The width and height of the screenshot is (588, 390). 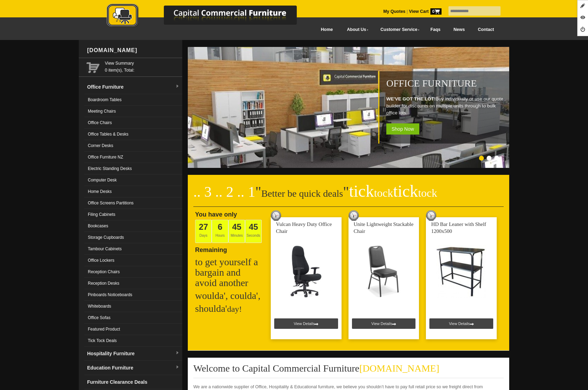 I want to click on span: 6, so click(x=220, y=227).